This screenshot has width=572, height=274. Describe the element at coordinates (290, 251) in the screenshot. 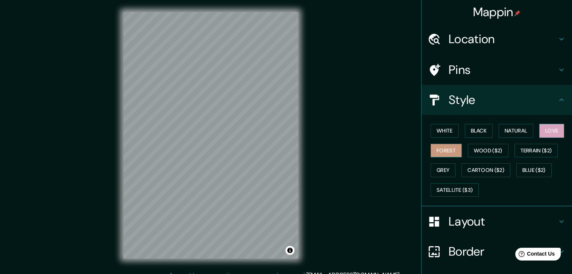

I see `button: Toggle attribution` at that location.